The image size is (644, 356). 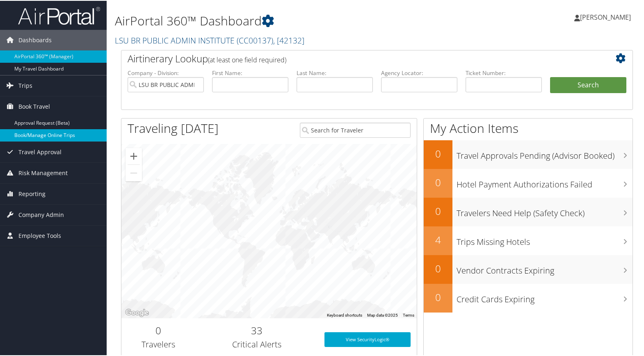 I want to click on button: Zoom in, so click(x=134, y=156).